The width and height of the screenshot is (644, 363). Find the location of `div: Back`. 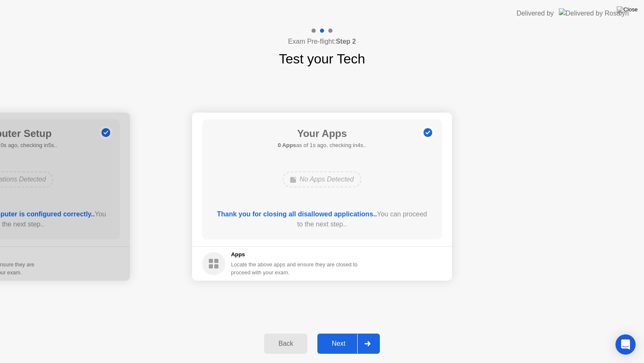

div: Back is located at coordinates (285, 343).